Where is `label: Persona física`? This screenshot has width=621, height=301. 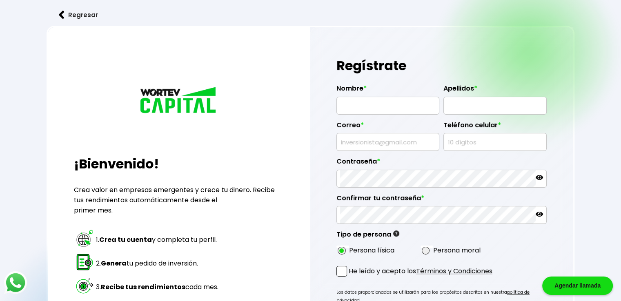 label: Persona física is located at coordinates (372, 250).